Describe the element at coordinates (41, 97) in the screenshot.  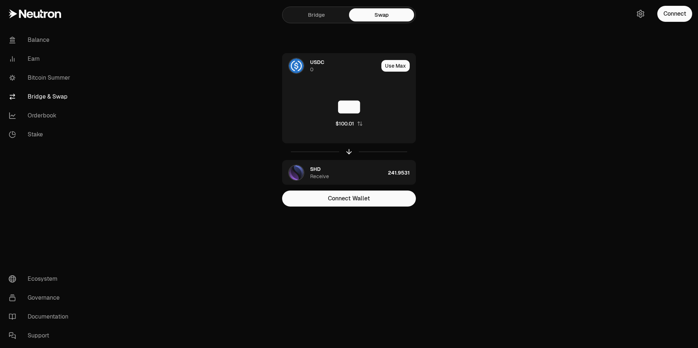
I see `a: Bridge & Swap` at that location.